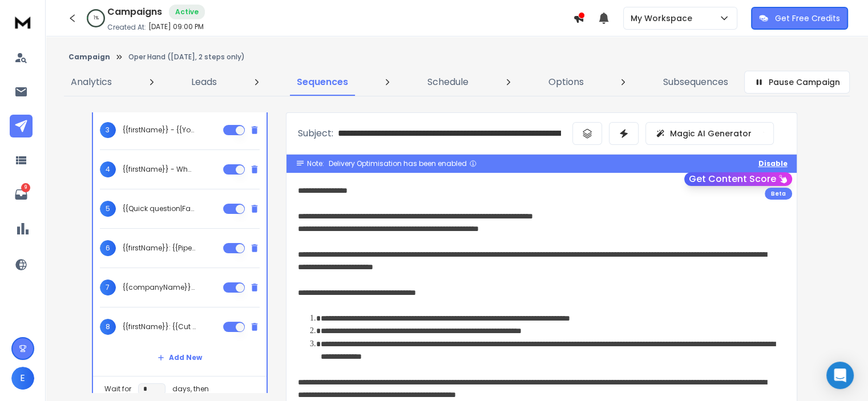 This screenshot has height=401, width=868. Describe the element at coordinates (807, 19) in the screenshot. I see `p: Get Free Credits` at that location.